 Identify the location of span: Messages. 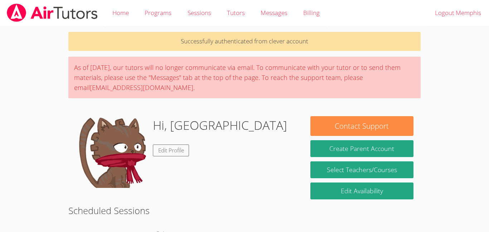
(274, 13).